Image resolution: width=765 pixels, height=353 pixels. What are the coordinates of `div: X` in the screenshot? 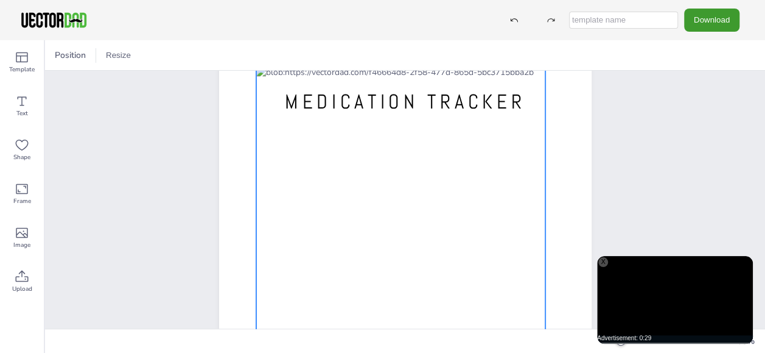 It's located at (603, 262).